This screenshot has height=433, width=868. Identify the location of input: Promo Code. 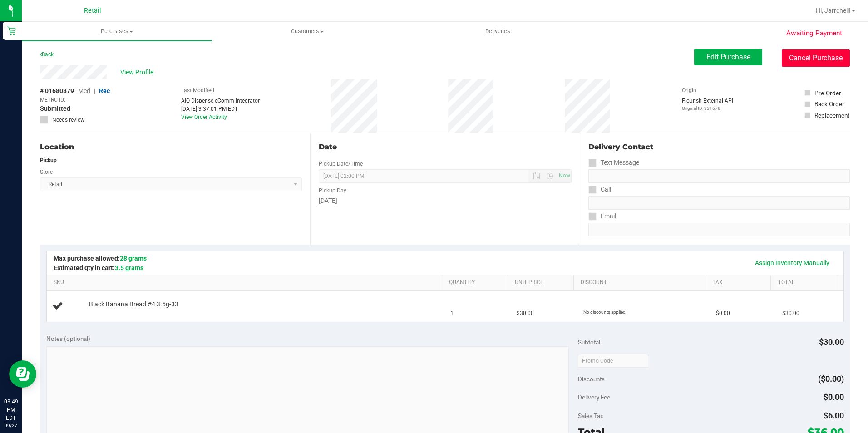
(613, 361).